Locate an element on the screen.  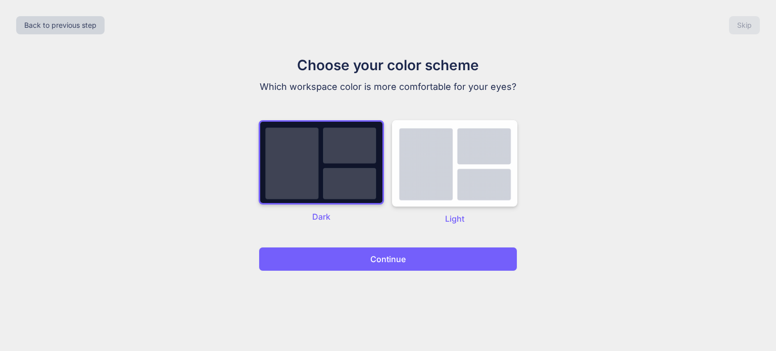
p: Continue is located at coordinates (388, 259).